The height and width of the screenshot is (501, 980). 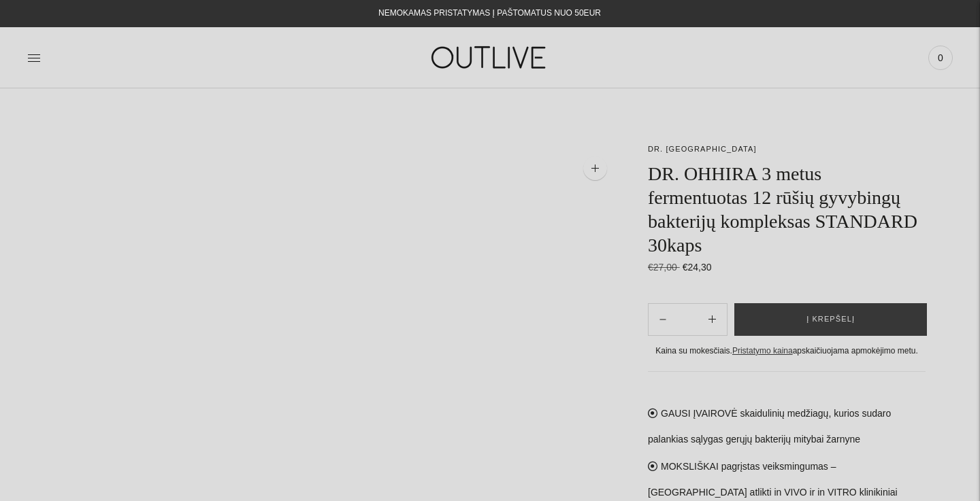 What do you see at coordinates (663, 267) in the screenshot?
I see `s: €27,00` at bounding box center [663, 267].